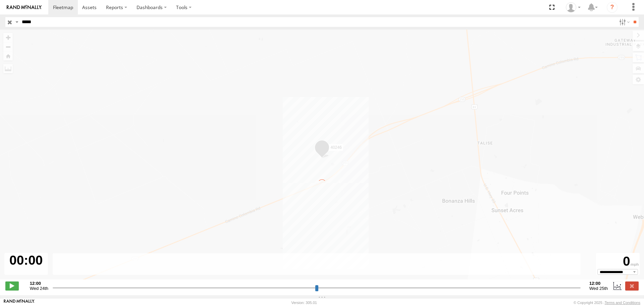  Describe the element at coordinates (607, 303) in the screenshot. I see `div: © Copyright 2025 -` at that location.